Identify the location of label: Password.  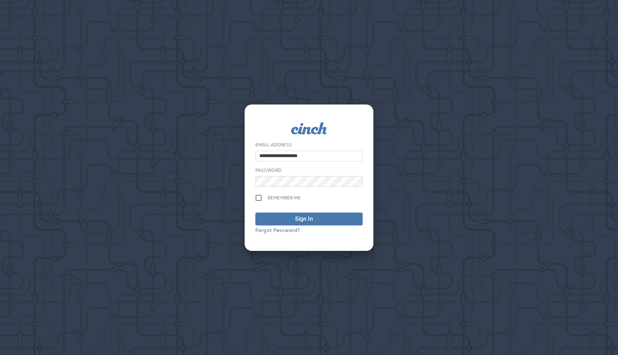
(268, 170).